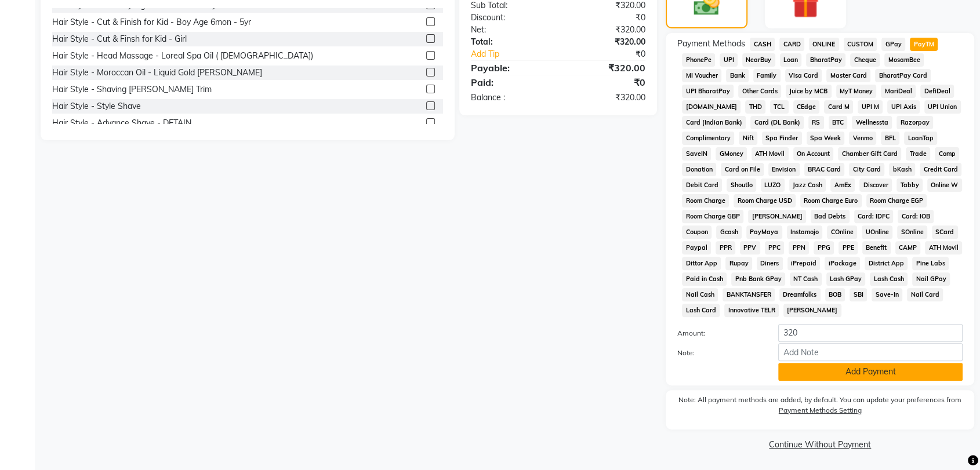  Describe the element at coordinates (698, 169) in the screenshot. I see `span: Donation` at that location.